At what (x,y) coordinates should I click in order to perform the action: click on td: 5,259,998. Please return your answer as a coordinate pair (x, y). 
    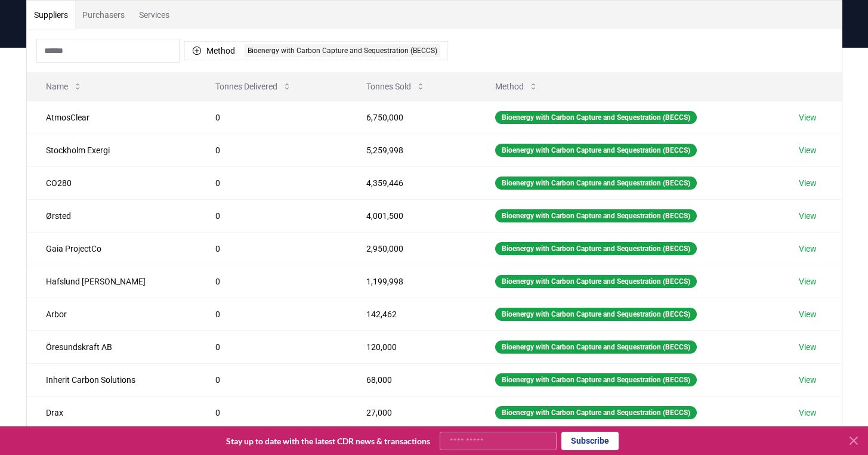
    Looking at the image, I should click on (411, 149).